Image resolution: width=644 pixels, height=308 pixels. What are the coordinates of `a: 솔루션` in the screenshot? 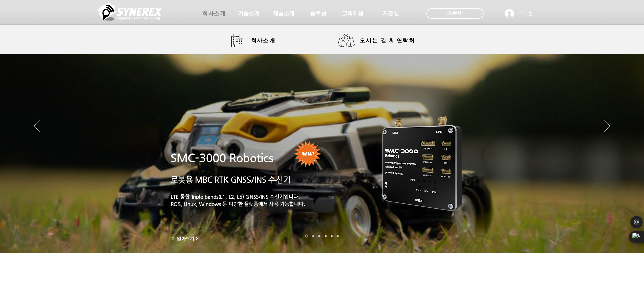 It's located at (318, 13).